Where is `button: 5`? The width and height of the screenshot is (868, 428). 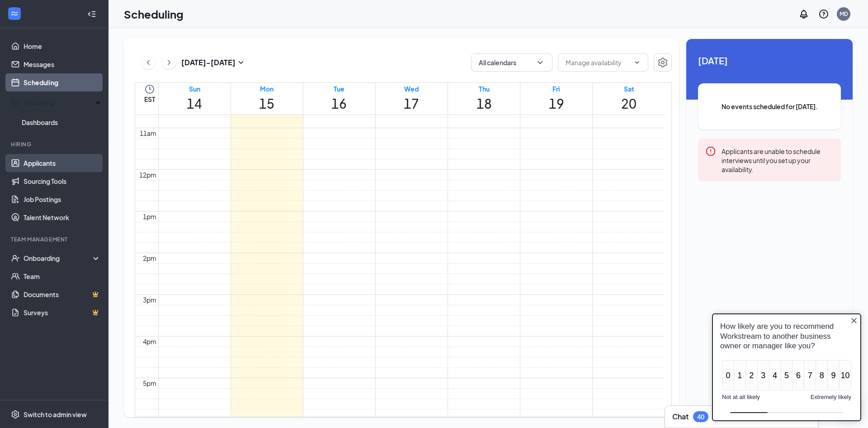
button: 5 is located at coordinates (81, 69).